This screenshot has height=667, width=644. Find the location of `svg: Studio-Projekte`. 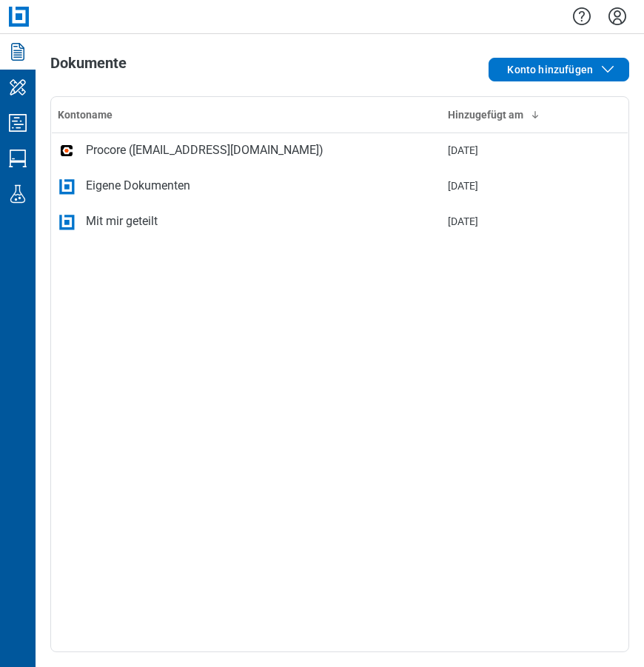

svg: Studio-Projekte is located at coordinates (18, 123).